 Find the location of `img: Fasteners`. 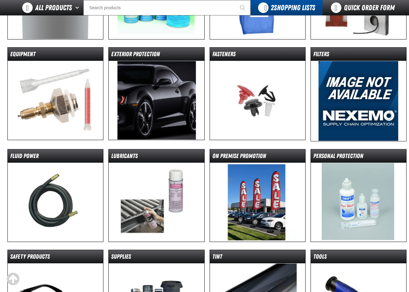

img: Fasteners is located at coordinates (258, 100).